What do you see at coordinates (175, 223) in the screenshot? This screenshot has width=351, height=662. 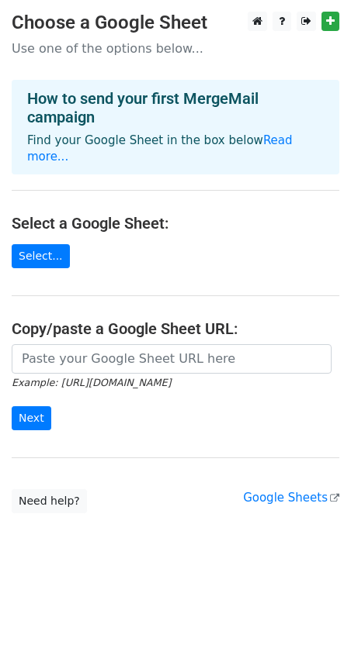 I see `h4: Select a Google Sheet:` at bounding box center [175, 223].